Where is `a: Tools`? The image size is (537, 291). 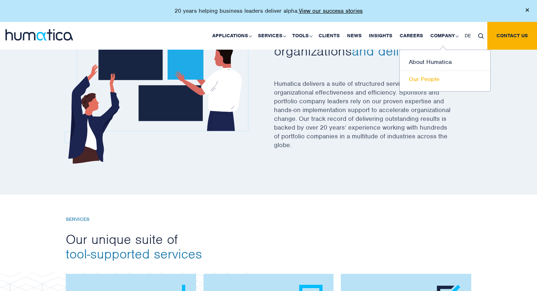 a: Tools is located at coordinates (302, 36).